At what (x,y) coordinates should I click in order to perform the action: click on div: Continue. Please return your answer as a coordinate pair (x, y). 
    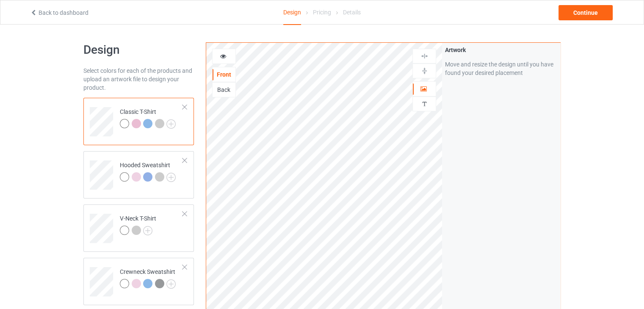
    Looking at the image, I should click on (586, 13).